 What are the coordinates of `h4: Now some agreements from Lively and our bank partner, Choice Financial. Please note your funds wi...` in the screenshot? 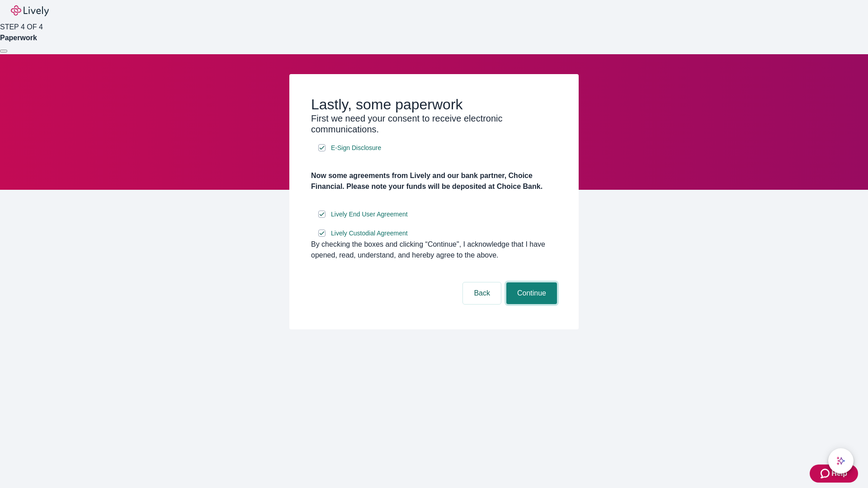 It's located at (434, 181).